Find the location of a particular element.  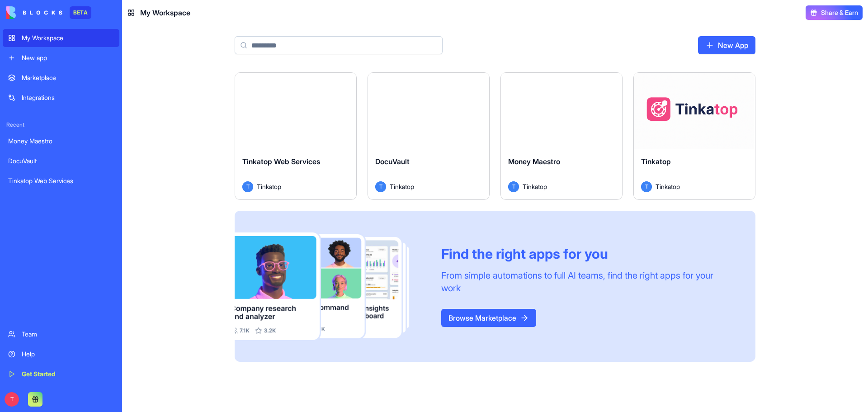

span: My Workspace is located at coordinates (165, 13).